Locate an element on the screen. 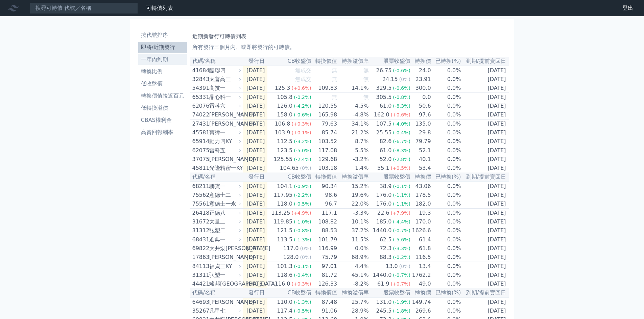  a: CBAS權利金 is located at coordinates (163, 120).